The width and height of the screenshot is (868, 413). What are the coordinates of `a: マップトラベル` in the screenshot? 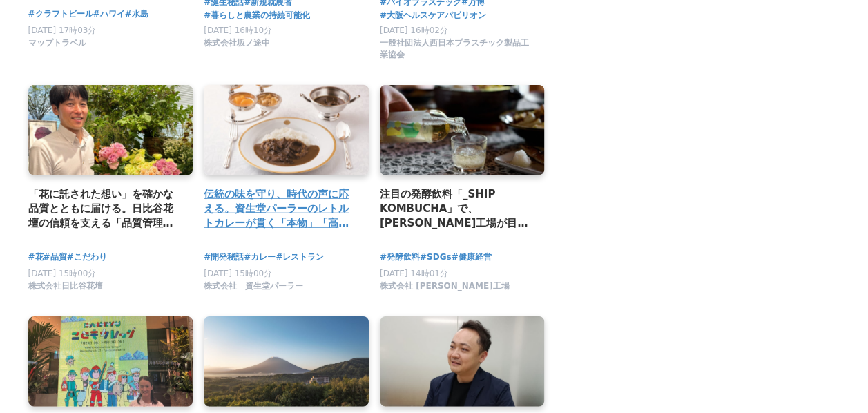 It's located at (57, 46).